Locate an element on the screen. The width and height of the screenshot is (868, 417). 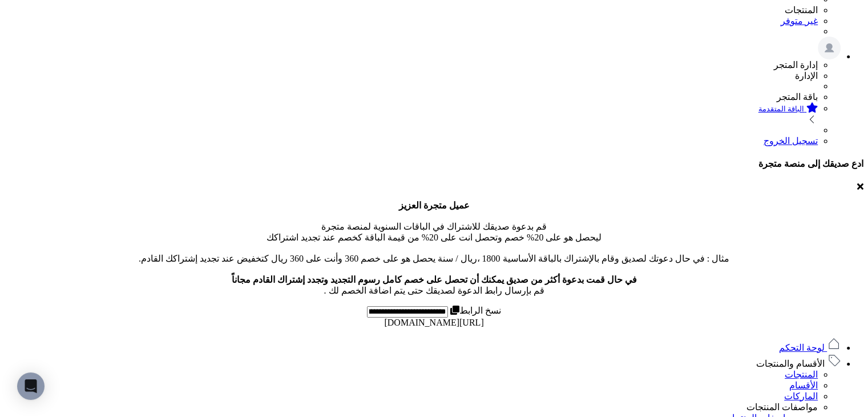
div: Open Intercom Messenger is located at coordinates (31, 386).